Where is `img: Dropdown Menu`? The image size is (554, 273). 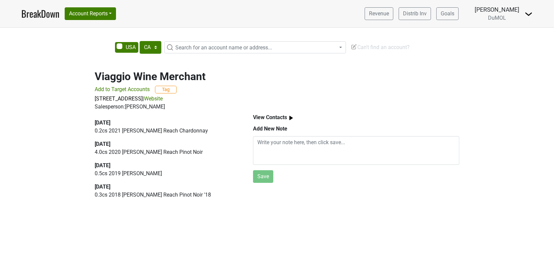 img: Dropdown Menu is located at coordinates (529, 14).